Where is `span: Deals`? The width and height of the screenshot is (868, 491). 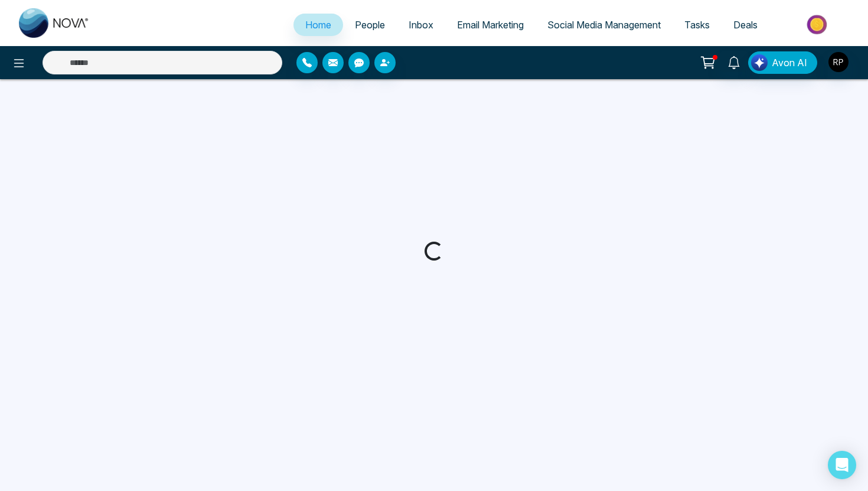
span: Deals is located at coordinates (744, 25).